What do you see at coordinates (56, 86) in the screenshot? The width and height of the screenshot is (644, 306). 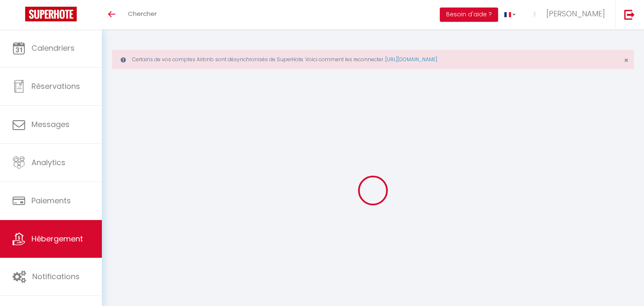 I see `span: Réservations` at bounding box center [56, 86].